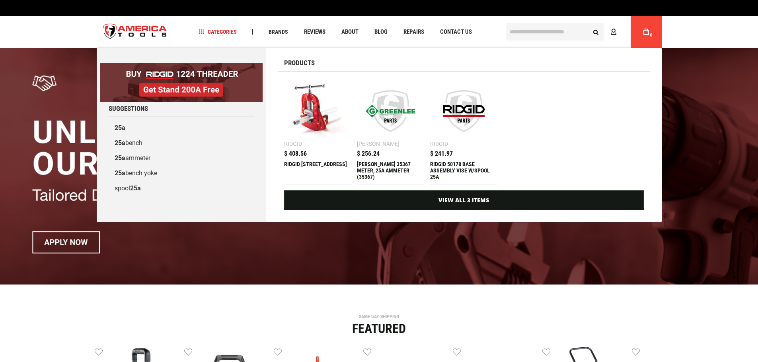 This screenshot has width=758, height=362. I want to click on a: Reviews, so click(315, 32).